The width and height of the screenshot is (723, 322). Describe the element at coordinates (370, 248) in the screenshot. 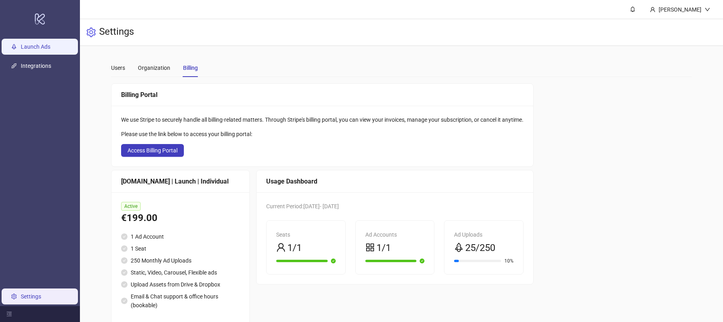

I see `span: appstore` at that location.